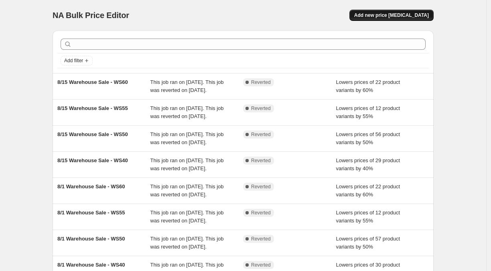 This screenshot has width=491, height=271. I want to click on span: Lowers prices of 56 product variants by 50%, so click(368, 138).